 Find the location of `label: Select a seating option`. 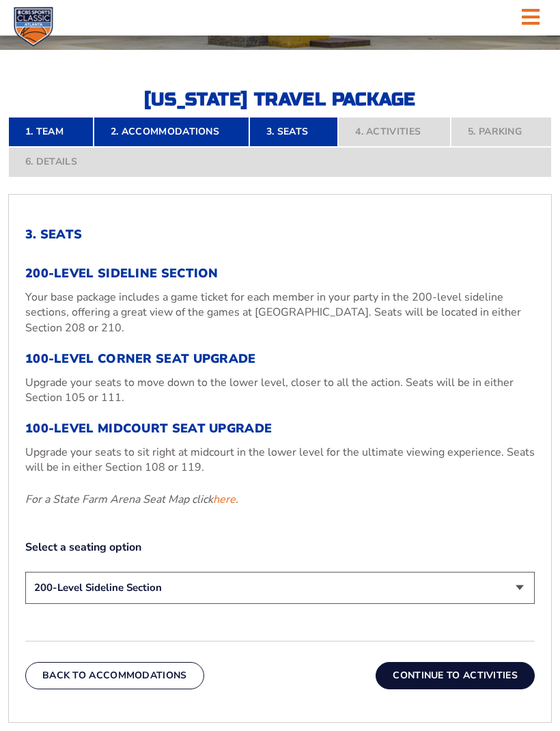

label: Select a seating option is located at coordinates (280, 547).